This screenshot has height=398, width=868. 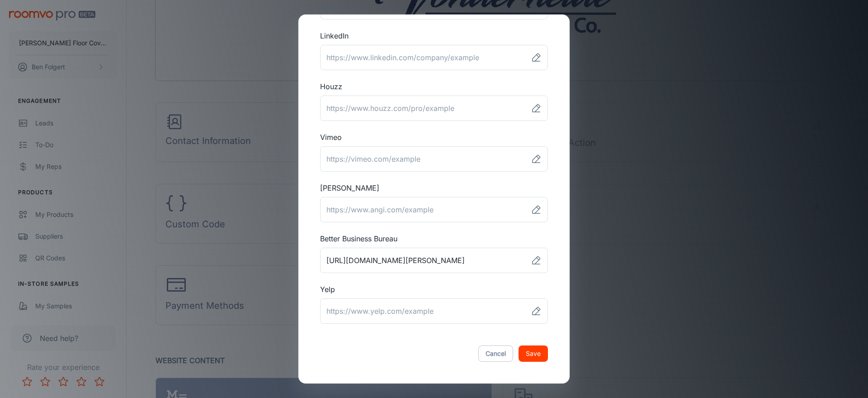 I want to click on input: https://www.linkedin.com/company/example, so click(x=424, y=58).